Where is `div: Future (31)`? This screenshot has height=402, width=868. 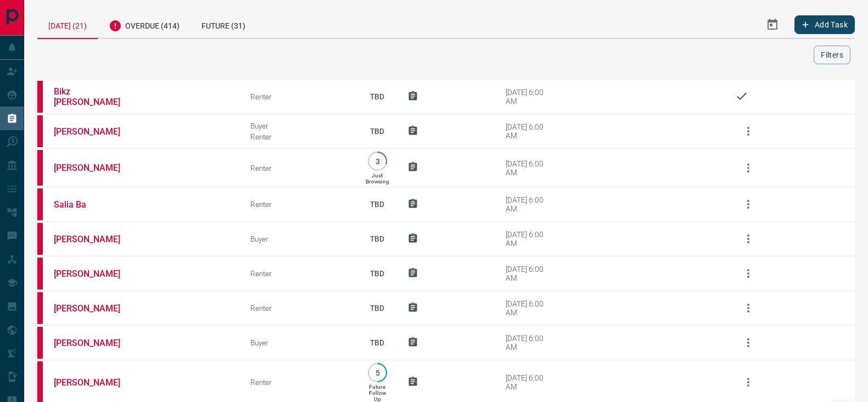 div: Future (31) is located at coordinates (223, 24).